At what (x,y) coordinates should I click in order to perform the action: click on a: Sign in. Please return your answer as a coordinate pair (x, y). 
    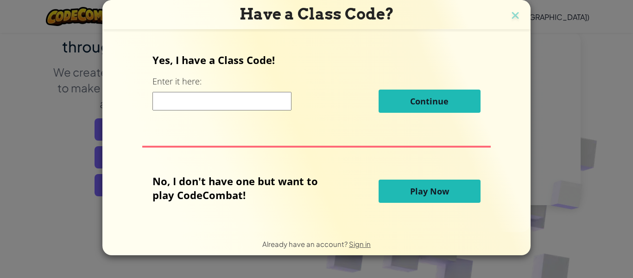
    Looking at the image, I should click on (360, 243).